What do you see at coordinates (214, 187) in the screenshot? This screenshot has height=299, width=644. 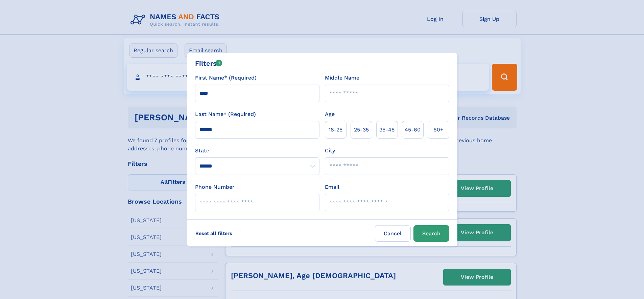 I see `label: Phone Number` at bounding box center [214, 187].